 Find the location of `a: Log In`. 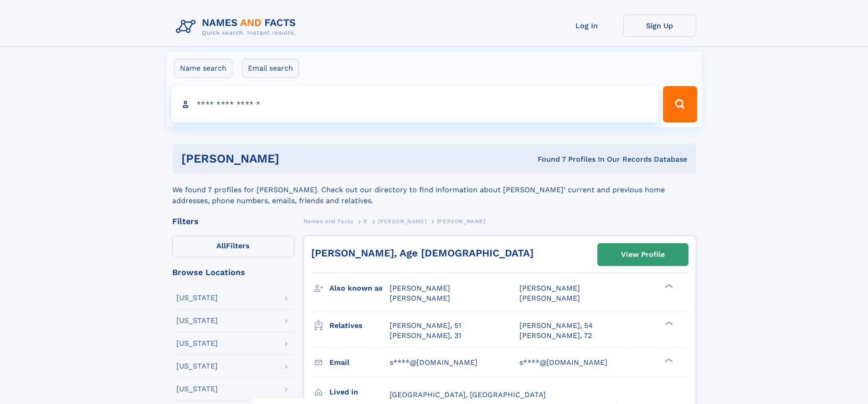

a: Log In is located at coordinates (587, 26).